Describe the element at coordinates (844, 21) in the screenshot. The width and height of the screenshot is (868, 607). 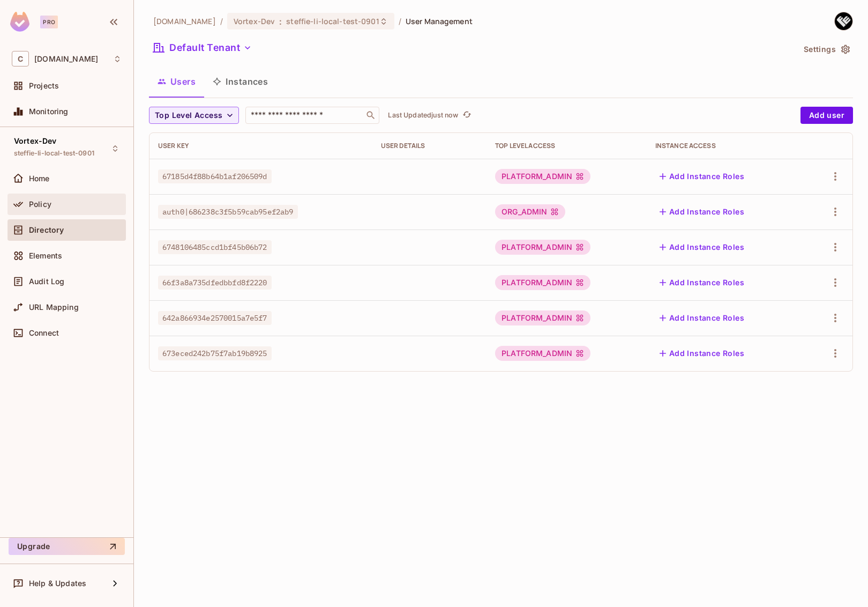
I see `img: Qianwen Li` at that location.